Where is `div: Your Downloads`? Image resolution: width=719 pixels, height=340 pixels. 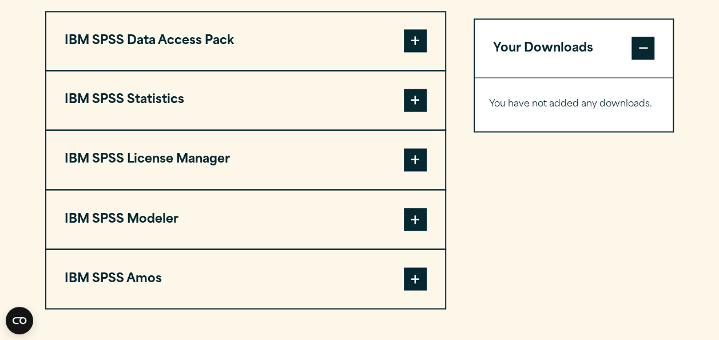
div: Your Downloads is located at coordinates (573, 105).